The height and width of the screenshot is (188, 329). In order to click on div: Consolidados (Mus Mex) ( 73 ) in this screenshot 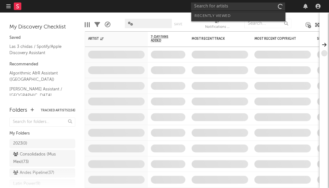, I will do `click(35, 159)`.